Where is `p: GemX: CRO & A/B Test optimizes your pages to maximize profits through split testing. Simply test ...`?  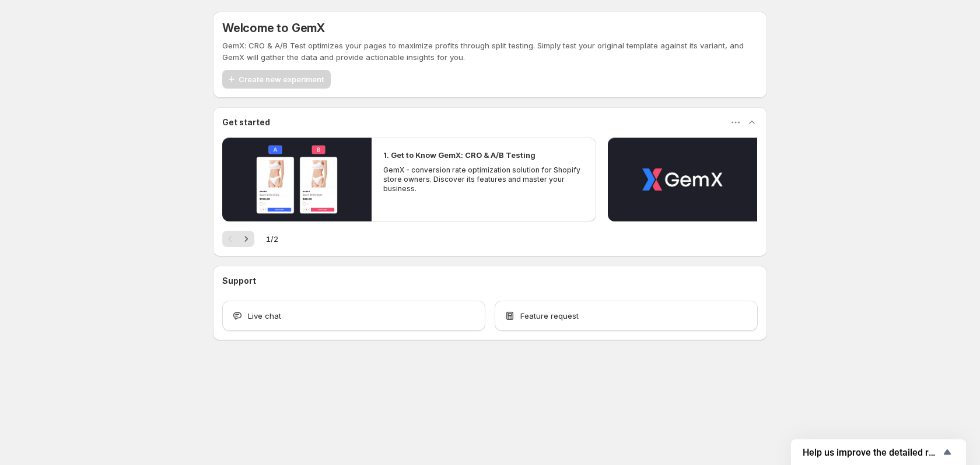 p: GemX: CRO & A/B Test optimizes your pages to maximize profits through split testing. Simply test ... is located at coordinates (490, 51).